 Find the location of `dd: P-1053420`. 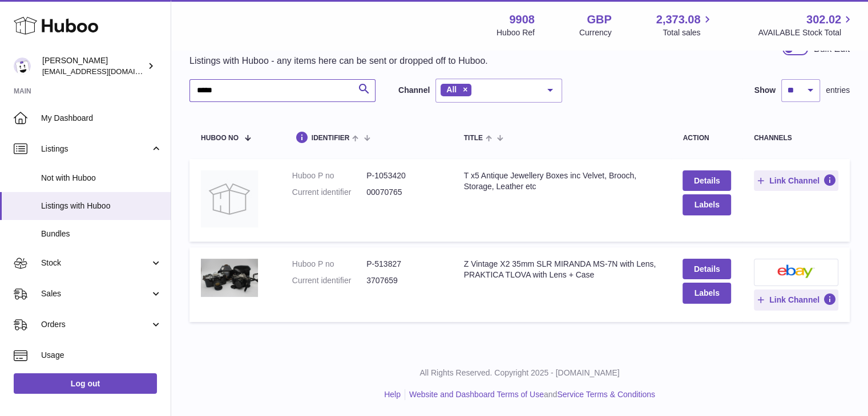

dd: P-1053420 is located at coordinates (404, 175).